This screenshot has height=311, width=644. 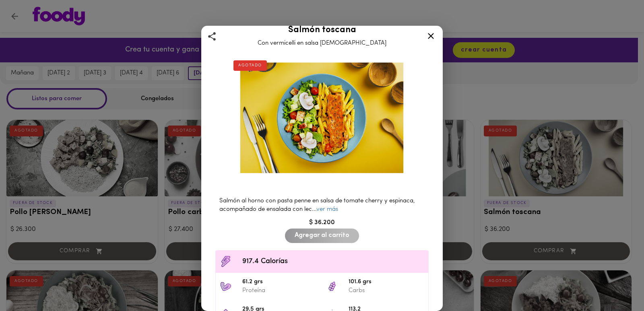 I want to click on div: $ 36.200, so click(x=322, y=223).